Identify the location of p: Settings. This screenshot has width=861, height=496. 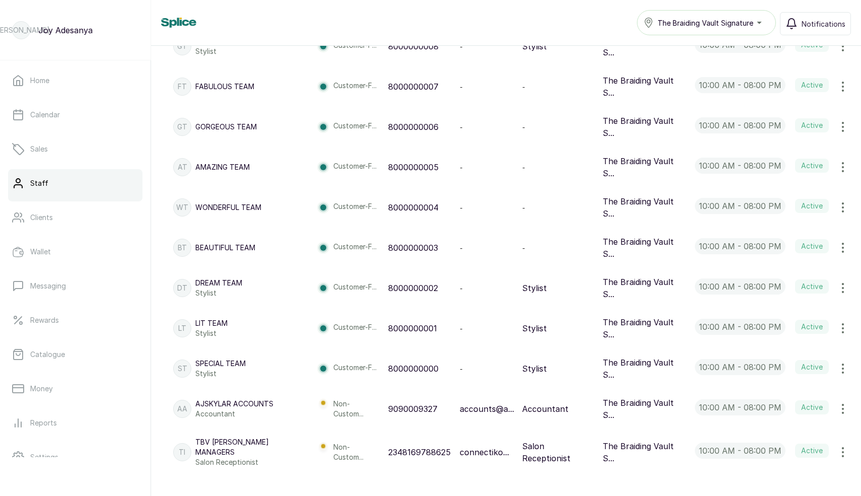
(44, 457).